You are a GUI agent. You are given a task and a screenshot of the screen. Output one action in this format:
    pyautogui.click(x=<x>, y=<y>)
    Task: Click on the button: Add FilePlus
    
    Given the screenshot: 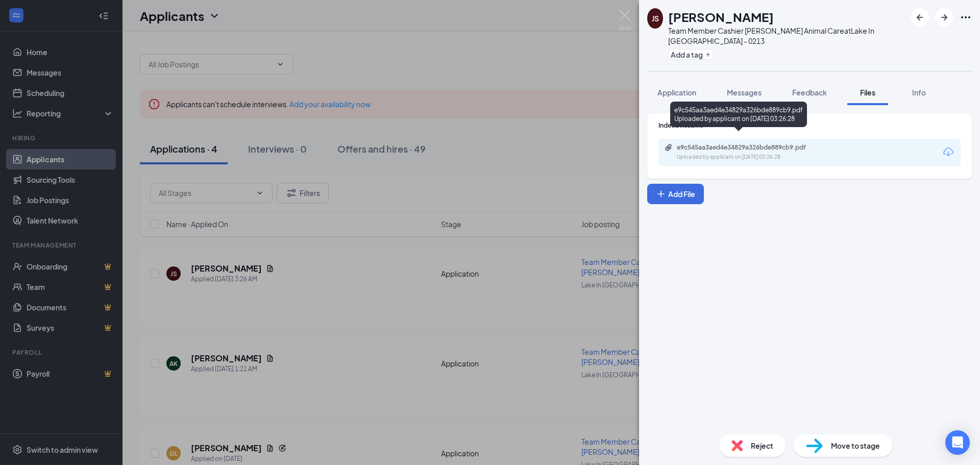 What is the action you would take?
    pyautogui.click(x=676, y=194)
    